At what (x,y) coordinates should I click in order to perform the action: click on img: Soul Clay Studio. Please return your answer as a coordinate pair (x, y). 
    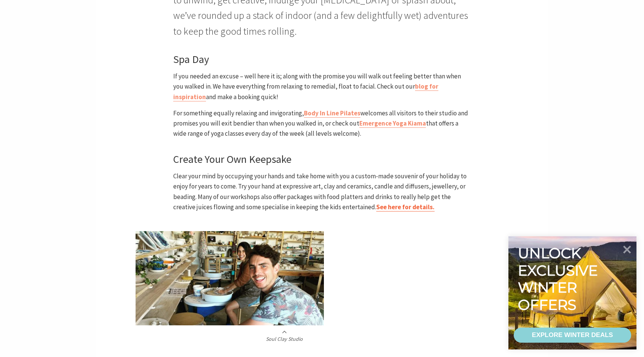
    Looking at the image, I should click on (230, 279).